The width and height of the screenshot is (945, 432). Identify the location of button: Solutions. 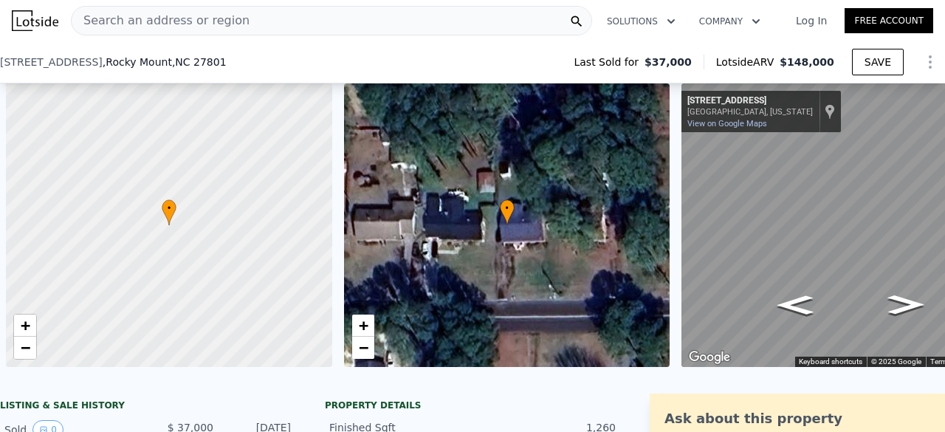
(641, 21).